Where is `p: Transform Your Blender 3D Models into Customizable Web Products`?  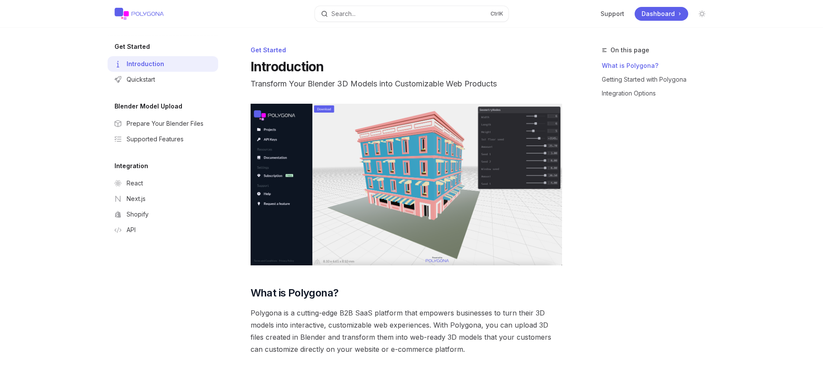 p: Transform Your Blender 3D Models into Customizable Web Products is located at coordinates (406, 84).